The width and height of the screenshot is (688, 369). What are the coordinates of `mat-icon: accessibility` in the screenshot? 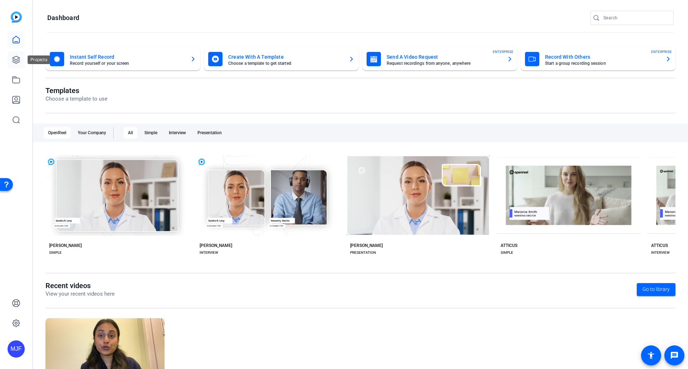 It's located at (651, 356).